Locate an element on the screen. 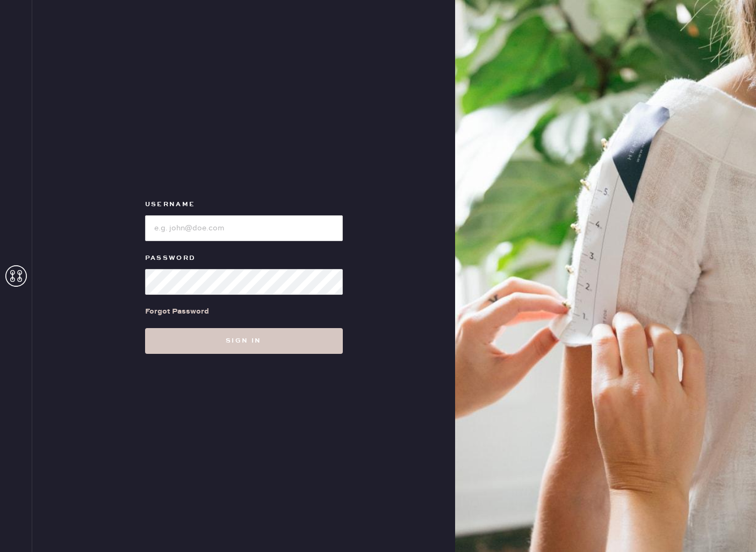 The image size is (756, 552). input: e.g. john@doe.com is located at coordinates (244, 228).